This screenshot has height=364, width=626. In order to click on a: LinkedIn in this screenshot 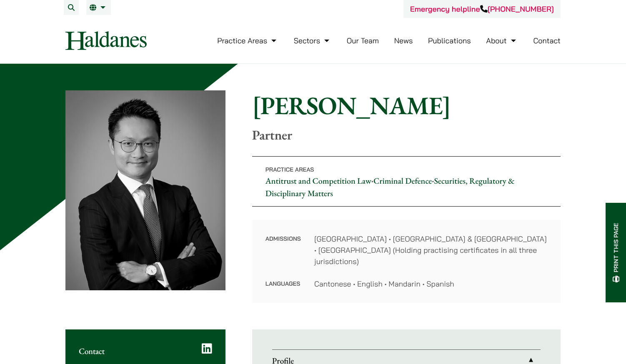, I will do `click(207, 348)`.